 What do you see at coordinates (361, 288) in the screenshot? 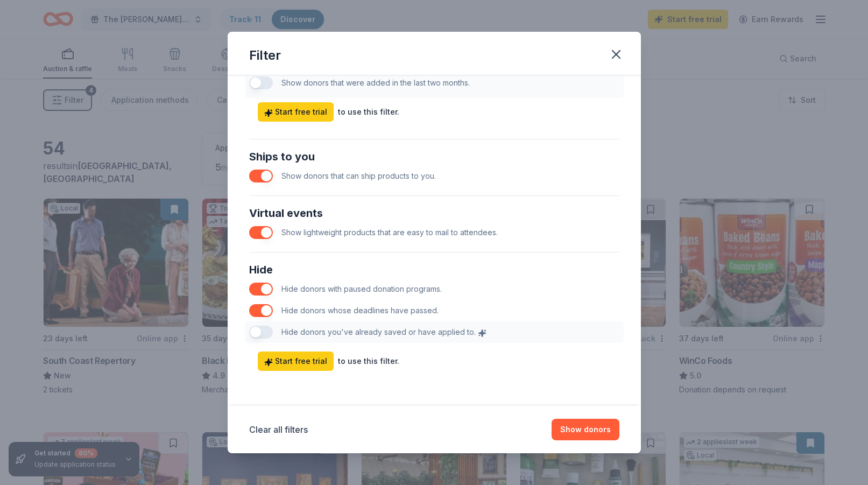
I see `span: Hide donors with paused donation programs.` at bounding box center [361, 288].